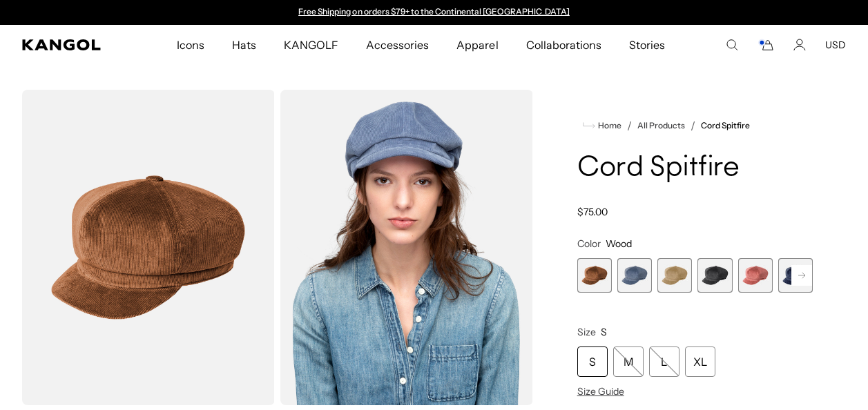 Image resolution: width=868 pixels, height=410 pixels. What do you see at coordinates (311, 45) in the screenshot?
I see `a: KANGOLF` at bounding box center [311, 45].